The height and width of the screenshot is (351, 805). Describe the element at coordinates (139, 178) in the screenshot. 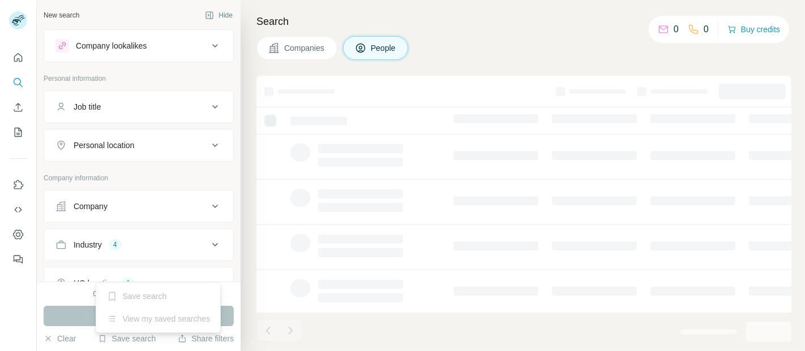

I see `p: Company information` at that location.